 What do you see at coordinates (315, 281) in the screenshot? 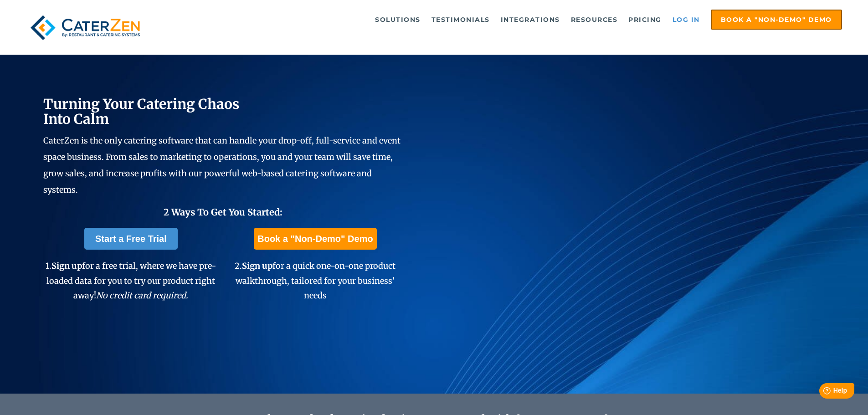
I see `span: 2. for a quick one-on-one product walkthrough, tailored for your business' needs` at bounding box center [315, 281].